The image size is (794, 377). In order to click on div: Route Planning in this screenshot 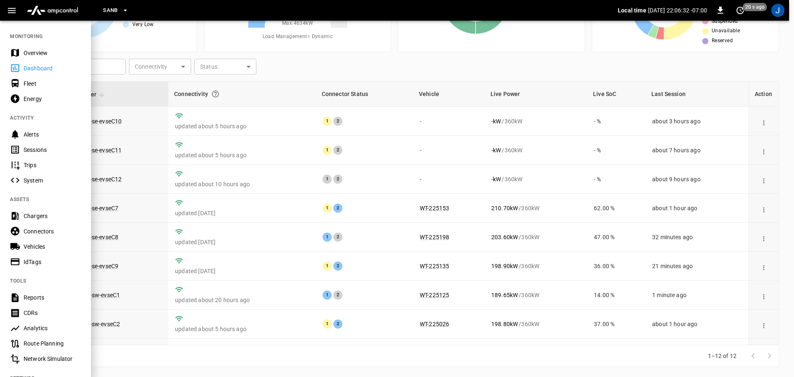, I will do `click(52, 343)`.